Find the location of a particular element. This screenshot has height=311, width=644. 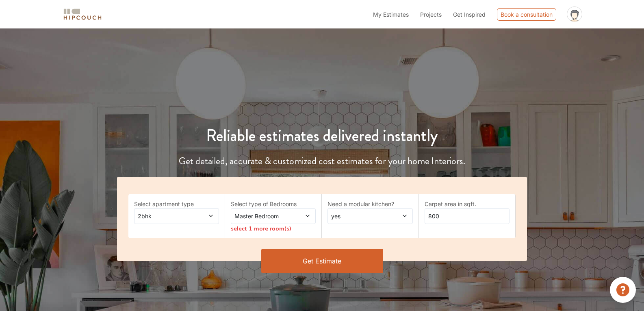

img: logo-horizontal.svg is located at coordinates (82, 14).